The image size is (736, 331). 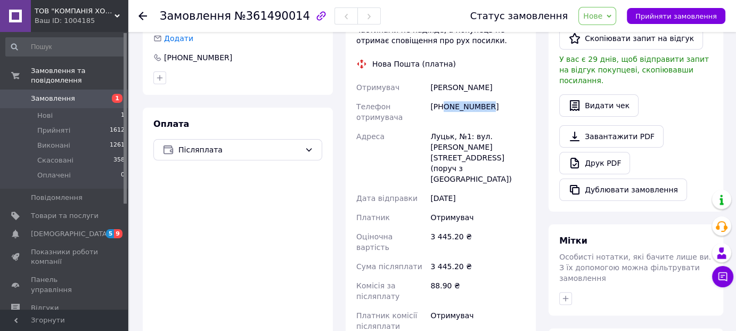 I want to click on span: Замовлення та повідомлення, so click(x=79, y=76).